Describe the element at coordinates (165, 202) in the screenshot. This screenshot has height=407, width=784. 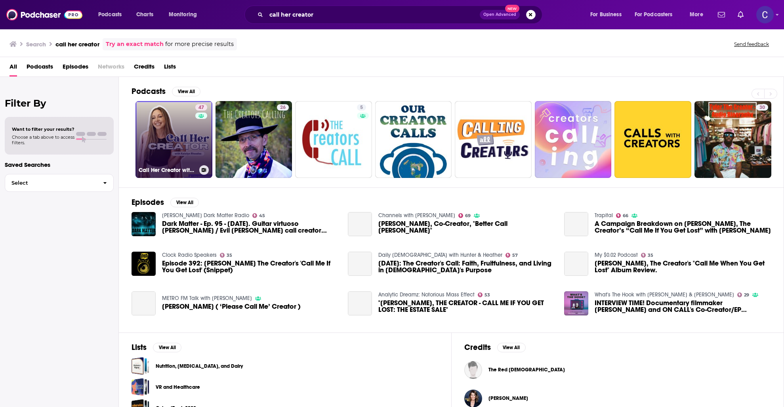
I see `a: EpisodesView All` at that location.